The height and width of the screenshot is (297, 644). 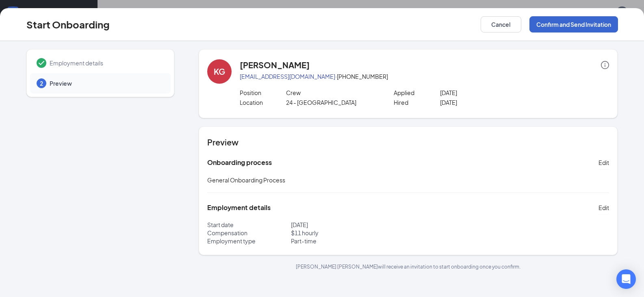 What do you see at coordinates (41, 63) in the screenshot?
I see `svg: Checkmark` at bounding box center [41, 63].